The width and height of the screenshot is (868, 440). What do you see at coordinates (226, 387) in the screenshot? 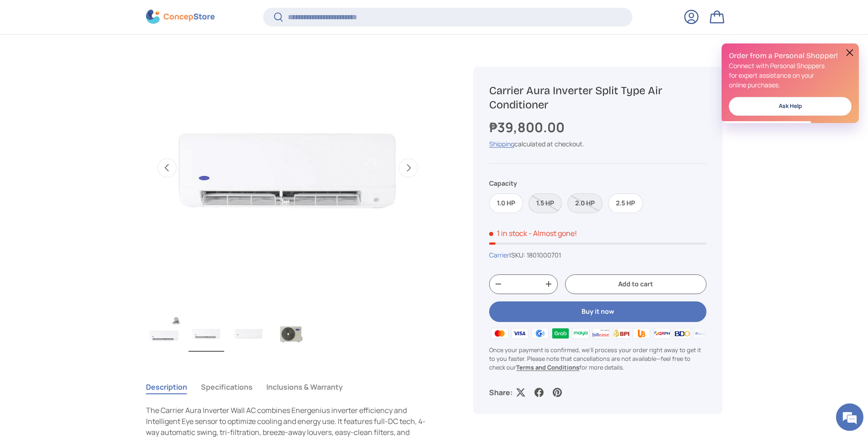
I see `button: Specifications` at bounding box center [226, 387].